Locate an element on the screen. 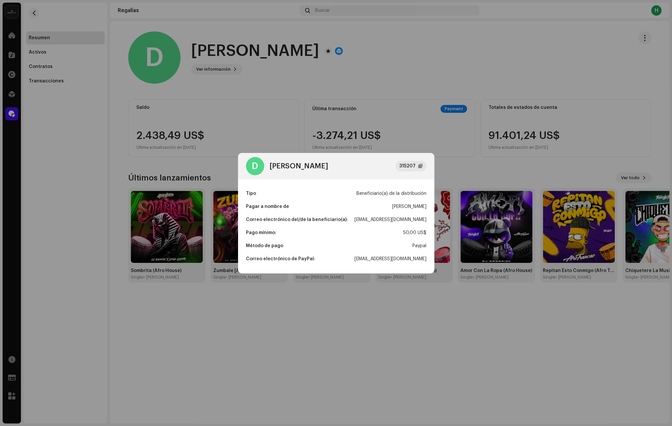 This screenshot has width=672, height=426. div: 50,00 US$ is located at coordinates (415, 233).